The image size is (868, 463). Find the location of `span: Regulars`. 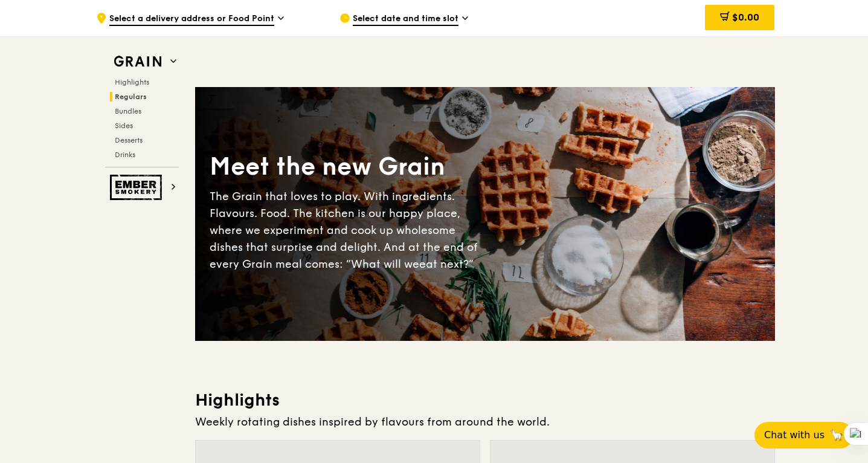

span: Regulars is located at coordinates (130, 97).